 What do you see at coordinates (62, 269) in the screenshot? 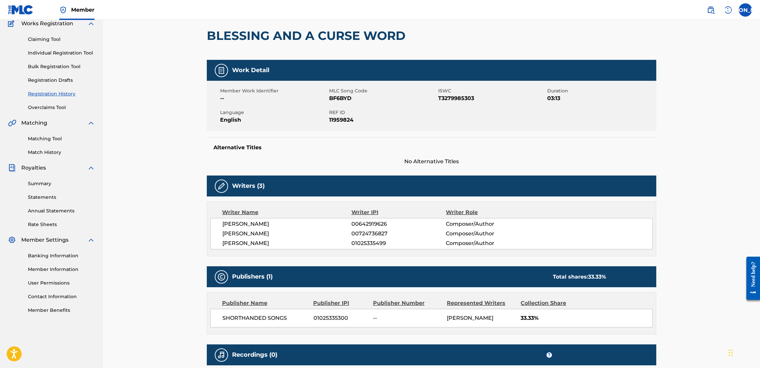
I see `a: Member Information` at bounding box center [62, 269].